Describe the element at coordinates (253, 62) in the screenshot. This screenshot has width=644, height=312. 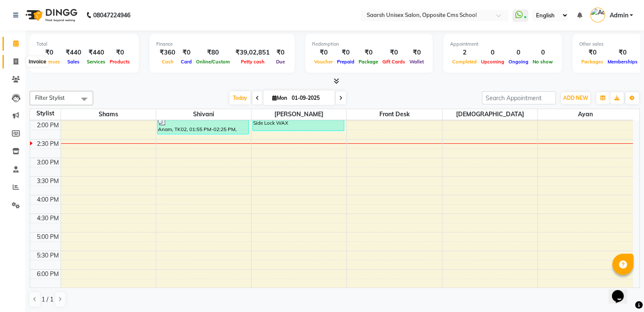
I see `span: Petty cash` at that location.